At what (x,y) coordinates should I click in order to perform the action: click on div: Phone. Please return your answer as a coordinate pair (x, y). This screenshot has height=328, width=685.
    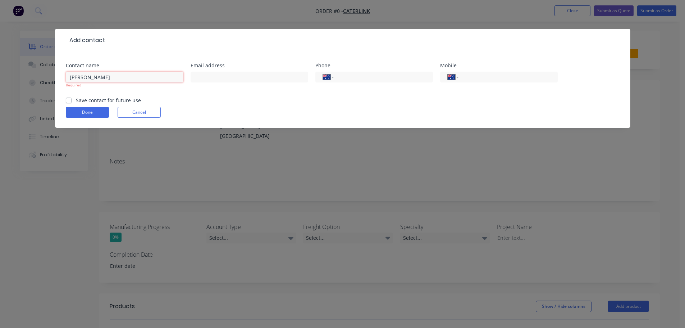
    Looking at the image, I should click on (374, 65).